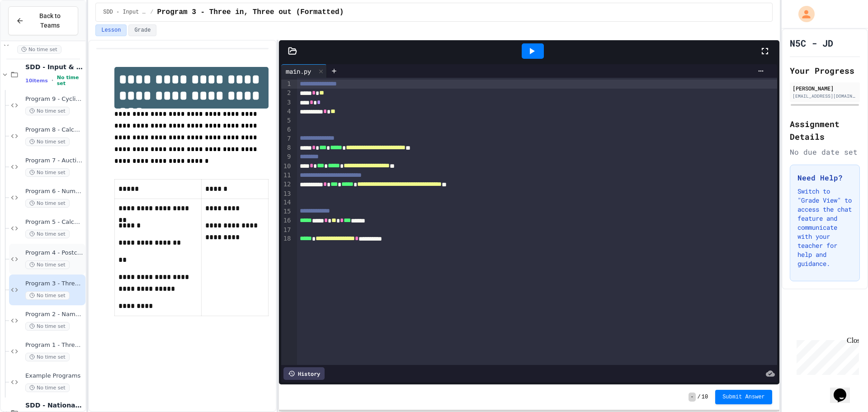 Image resolution: width=868 pixels, height=412 pixels. Describe the element at coordinates (825, 227) in the screenshot. I see `p: Switch to "Grade View" to access the chat feature and communicate with your teacher for help and ...` at that location.